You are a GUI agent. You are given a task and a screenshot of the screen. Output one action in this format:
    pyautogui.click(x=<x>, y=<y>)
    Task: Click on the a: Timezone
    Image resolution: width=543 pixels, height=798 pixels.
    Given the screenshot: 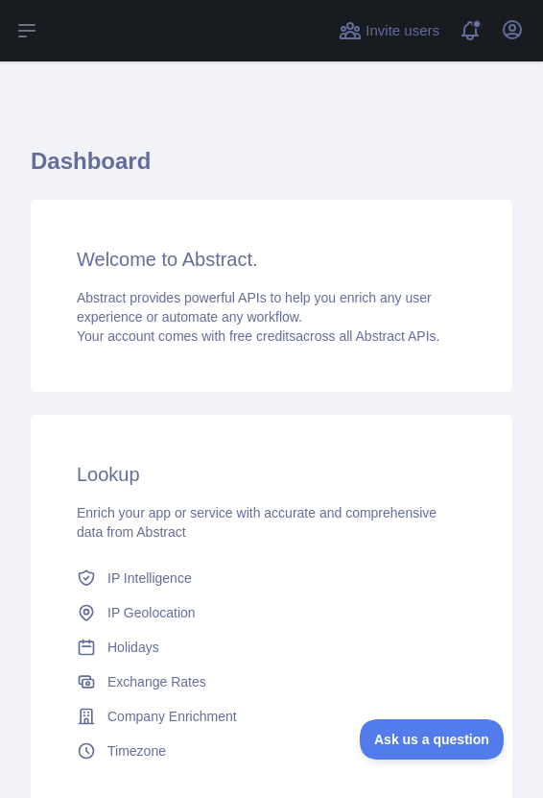 What is the action you would take?
    pyautogui.click(x=272, y=751)
    